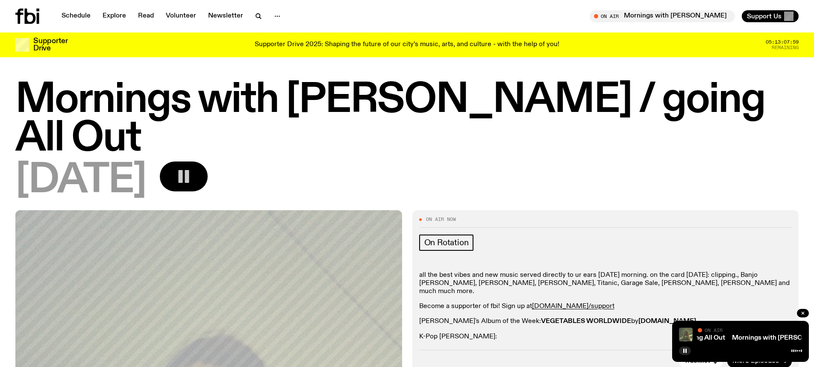 Image resolution: width=814 pixels, height=367 pixels. What do you see at coordinates (447, 243) in the screenshot?
I see `a: On Rotation` at bounding box center [447, 243].